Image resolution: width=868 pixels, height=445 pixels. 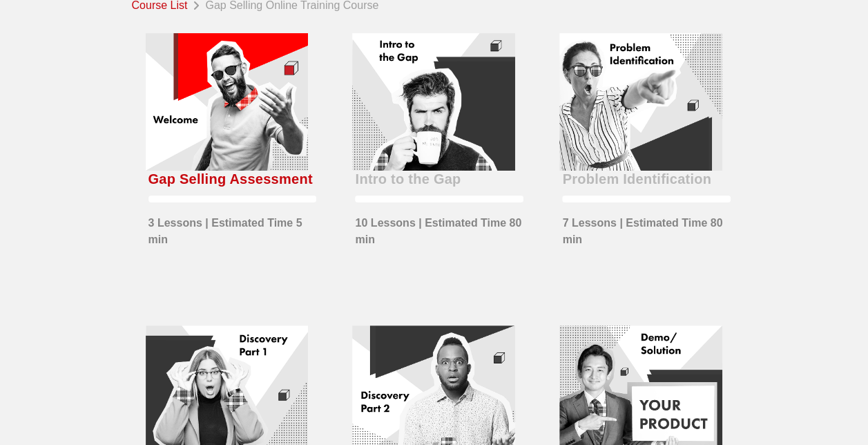 I want to click on div: 10 Lessons | Estimated Time 80 min, so click(x=439, y=228).